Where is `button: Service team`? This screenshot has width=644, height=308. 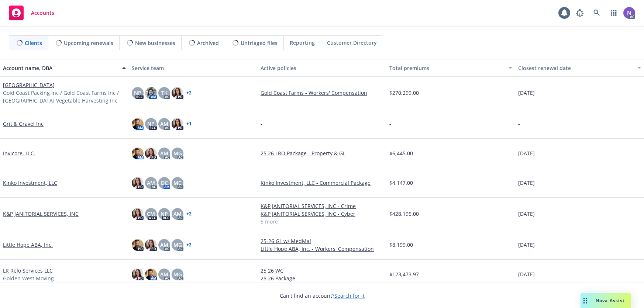 button: Service team is located at coordinates (193, 68).